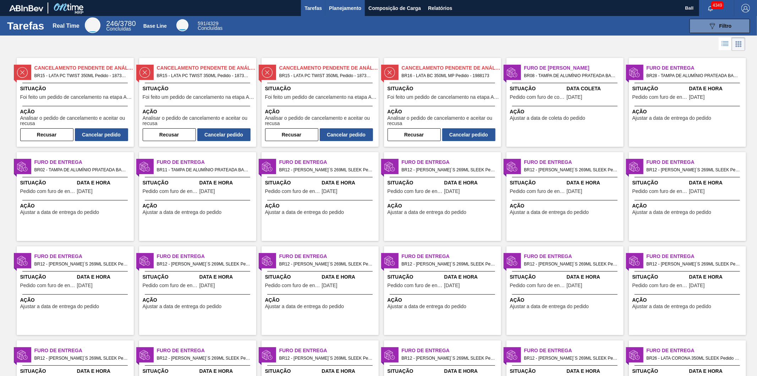 This screenshot has width=757, height=376. Describe the element at coordinates (571, 264) in the screenshot. I see `span: BR12 - LATA MIKE´S 269ML SLEEK Pedido - 642070` at that location.